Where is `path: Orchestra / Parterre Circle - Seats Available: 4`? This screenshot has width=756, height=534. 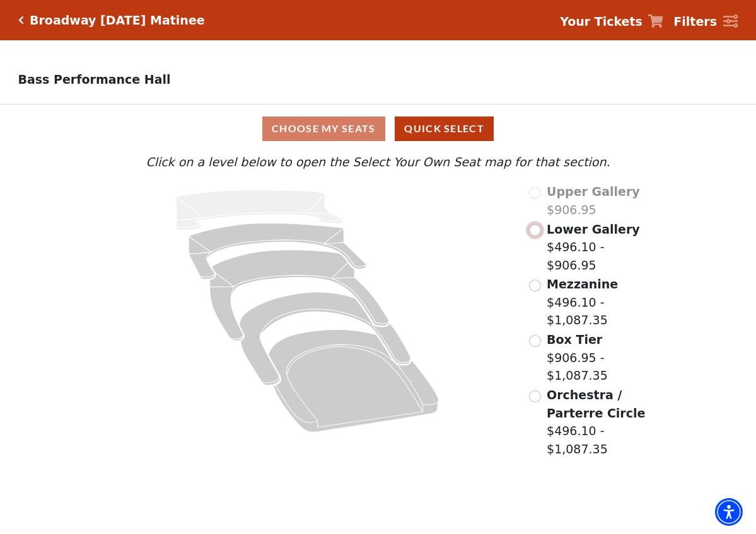
path: Orchestra / Parterre Circle - Seats Available: 4 is located at coordinates (354, 381).